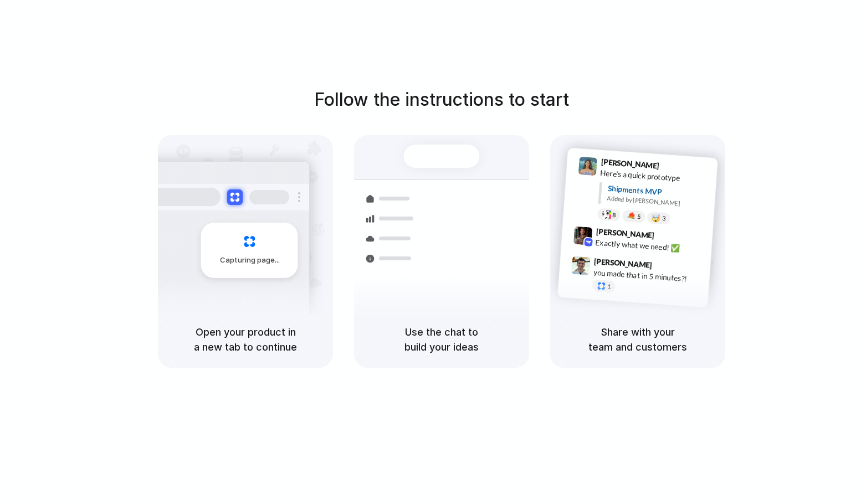  I want to click on h5: Open your product in a new tab to continue, so click(245, 340).